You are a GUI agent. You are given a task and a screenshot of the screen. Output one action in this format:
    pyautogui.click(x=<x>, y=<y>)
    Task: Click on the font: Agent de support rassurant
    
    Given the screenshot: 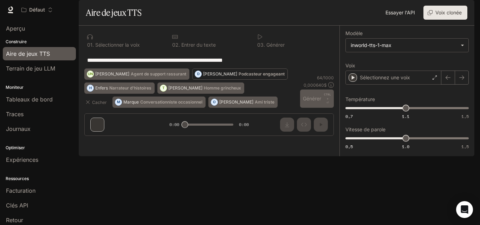 What is the action you would take?
    pyautogui.click(x=158, y=74)
    